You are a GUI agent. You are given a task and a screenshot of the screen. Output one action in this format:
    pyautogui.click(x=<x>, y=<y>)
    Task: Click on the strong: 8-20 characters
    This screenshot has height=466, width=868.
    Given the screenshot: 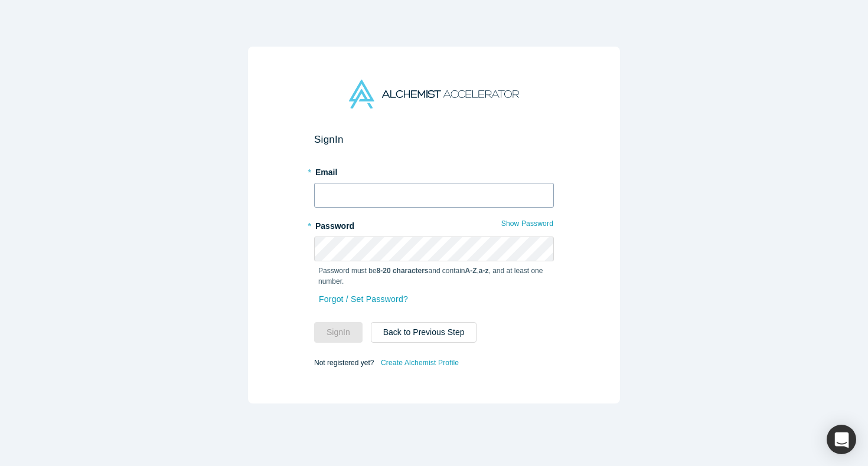 What is the action you would take?
    pyautogui.click(x=403, y=271)
    